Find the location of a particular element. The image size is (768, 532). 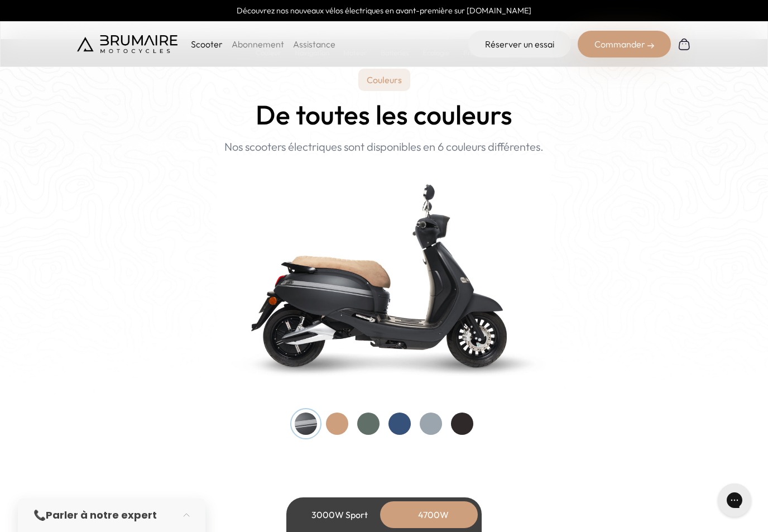

button: Gorgias live chat is located at coordinates (22, 21).